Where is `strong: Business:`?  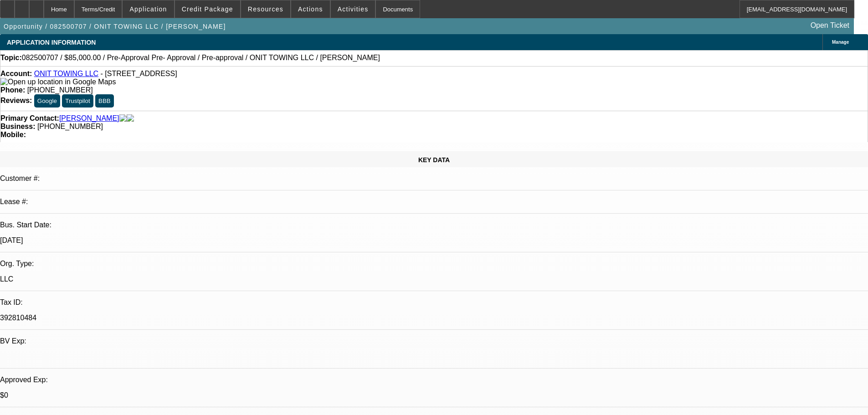 strong: Business: is located at coordinates (17, 126).